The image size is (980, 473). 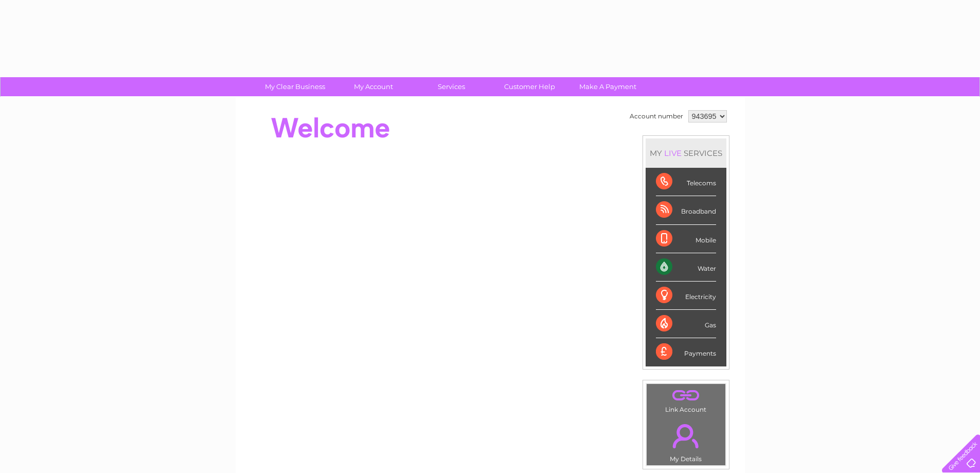 I want to click on div: Telecoms, so click(x=685, y=182).